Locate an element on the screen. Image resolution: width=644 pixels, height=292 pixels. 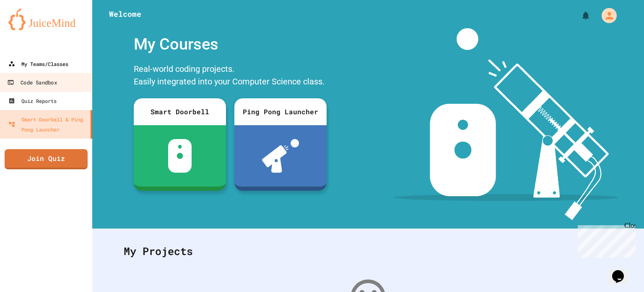
div: My Account is located at coordinates (606, 16).